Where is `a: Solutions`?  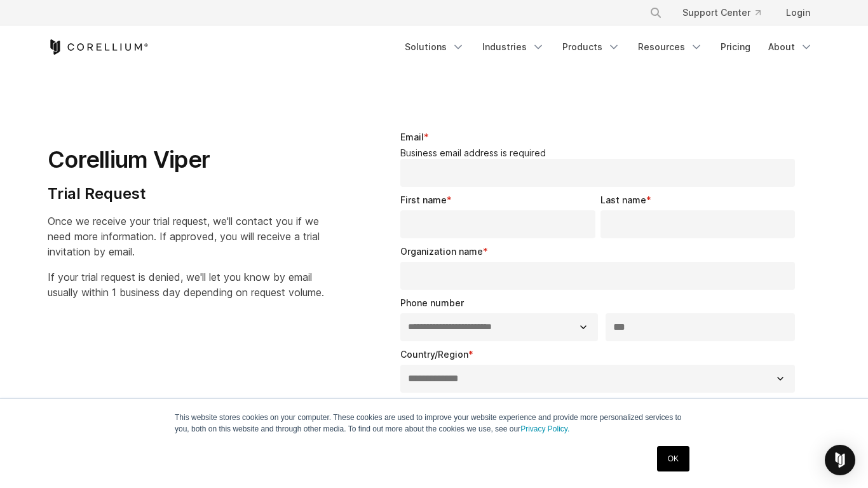 a: Solutions is located at coordinates (435, 47).